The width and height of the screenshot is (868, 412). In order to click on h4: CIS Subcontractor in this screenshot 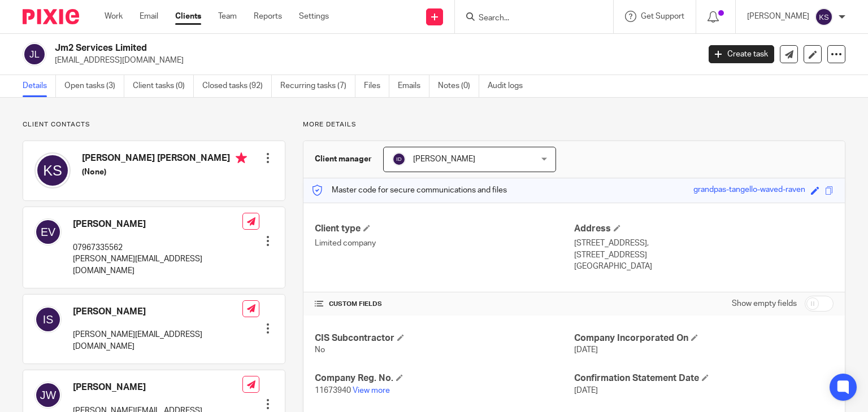, I will do `click(444, 338)`.